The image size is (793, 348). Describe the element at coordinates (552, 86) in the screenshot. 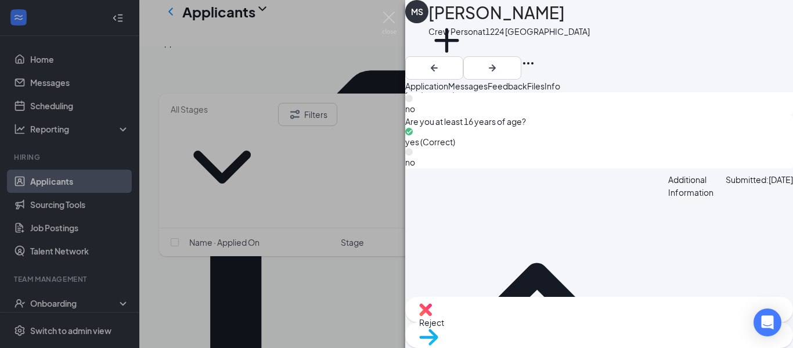

I see `span: Info` at that location.